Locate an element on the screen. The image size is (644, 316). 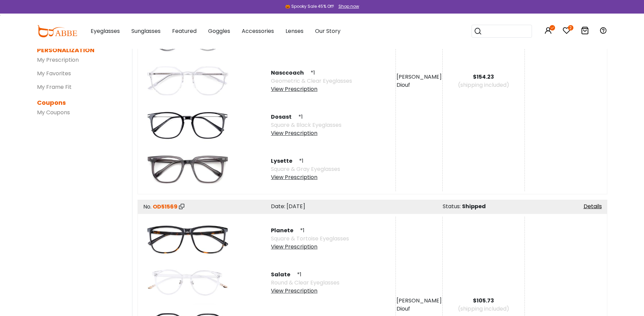
span: Eyeglasses is located at coordinates (105, 31).